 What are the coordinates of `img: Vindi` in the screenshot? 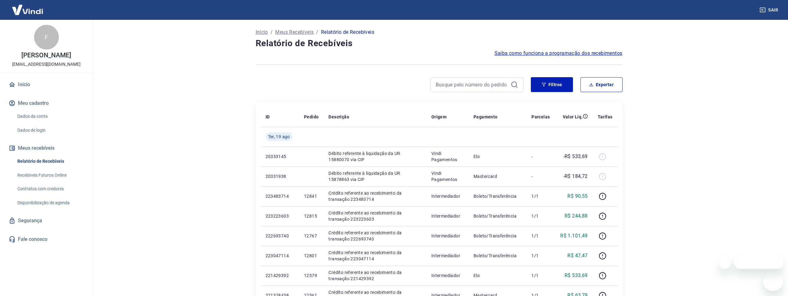 It's located at (28, 10).